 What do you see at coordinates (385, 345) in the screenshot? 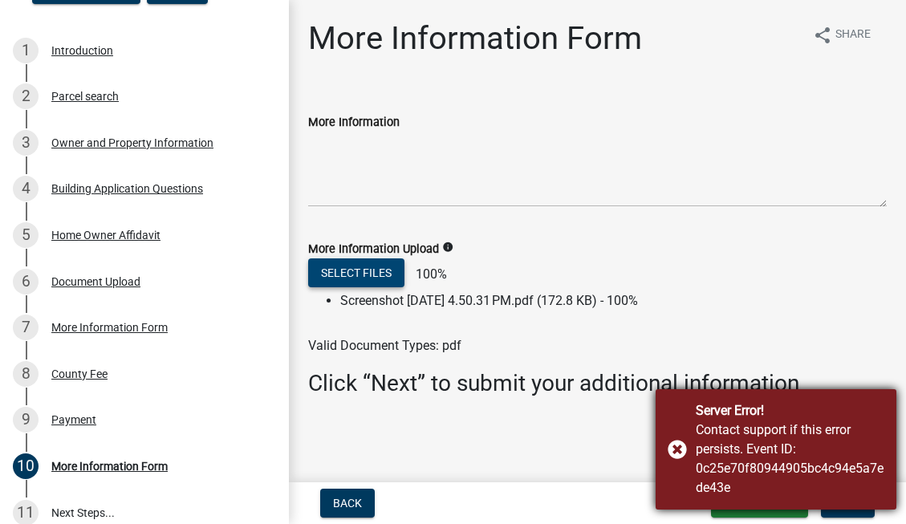
I see `span: Valid Document Types: pdf` at bounding box center [385, 345].